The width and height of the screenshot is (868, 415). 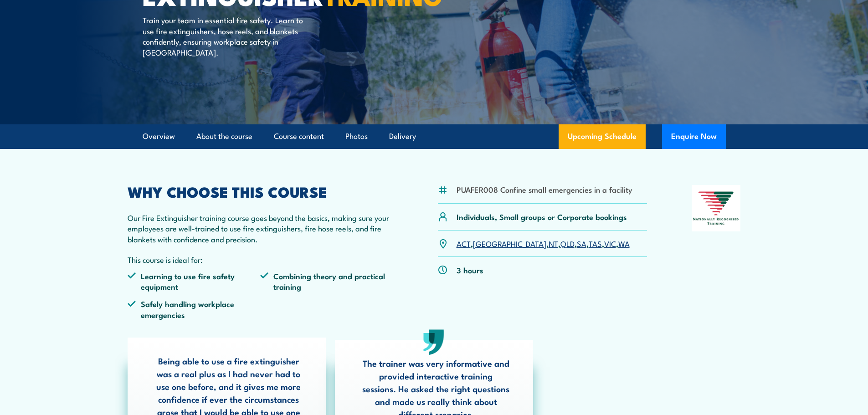 What do you see at coordinates (261, 228) in the screenshot?
I see `p: Our Fire Extinguisher training course goes beyond the basics, making sure your employees are well...` at bounding box center [261, 228].